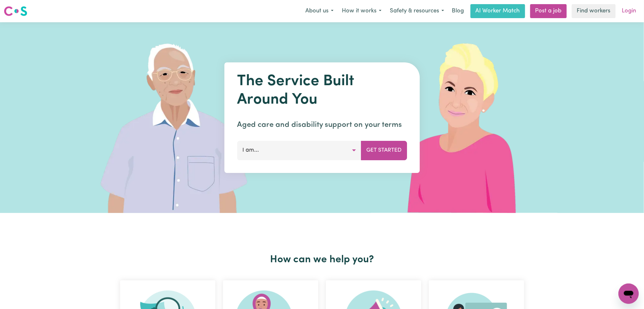  What do you see at coordinates (361, 11) in the screenshot?
I see `button: How it works` at bounding box center [361, 11].